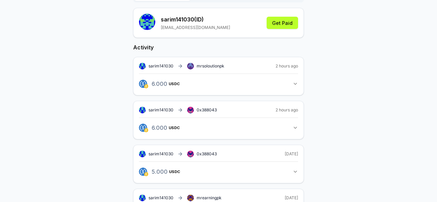 This screenshot has width=437, height=202. What do you see at coordinates (174, 172) in the screenshot?
I see `span: USDC` at bounding box center [174, 172].